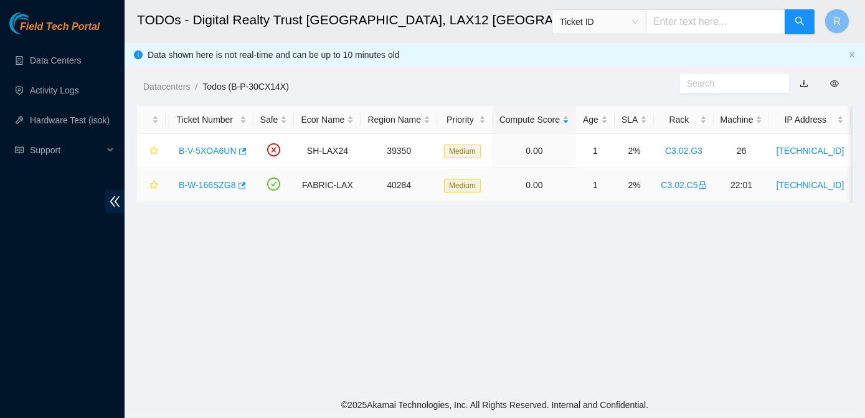  Describe the element at coordinates (67, 150) in the screenshot. I see `span: Support` at that location.